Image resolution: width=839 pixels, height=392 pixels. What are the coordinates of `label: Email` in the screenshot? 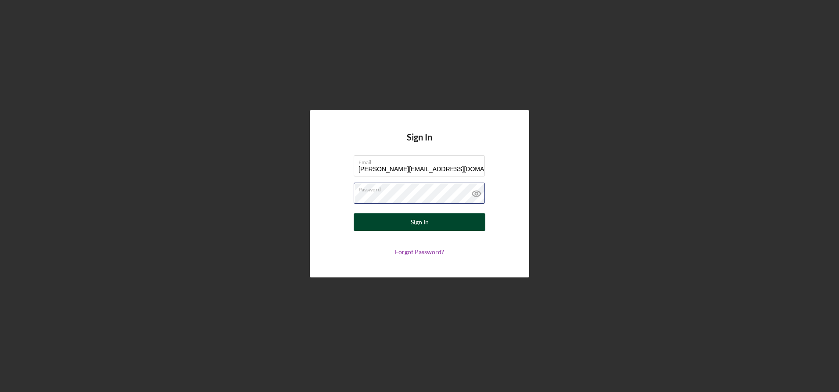 It's located at (422, 161).